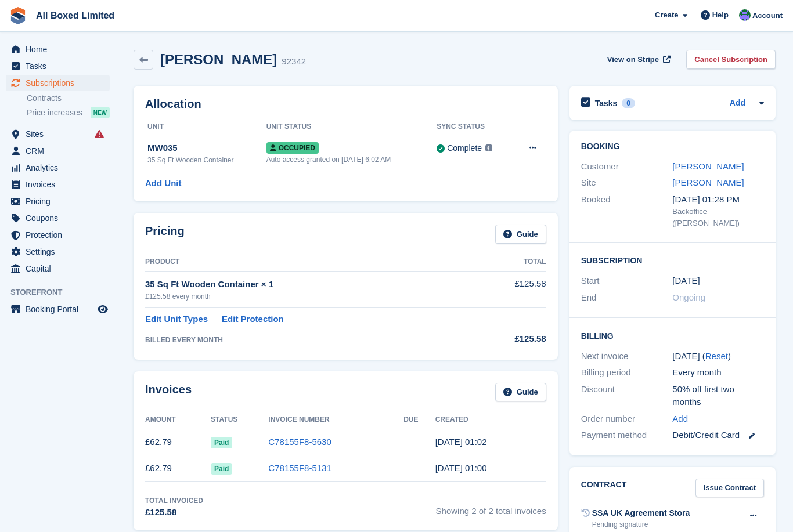  I want to click on div: Start, so click(627, 280).